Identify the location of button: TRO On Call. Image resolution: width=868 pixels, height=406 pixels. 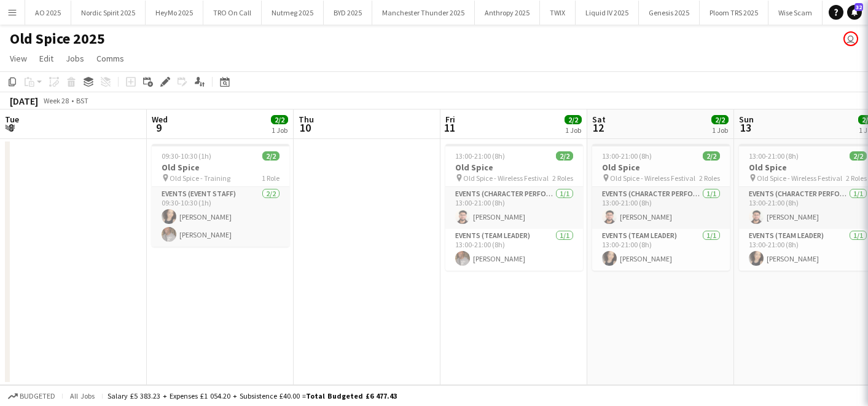
(232, 13).